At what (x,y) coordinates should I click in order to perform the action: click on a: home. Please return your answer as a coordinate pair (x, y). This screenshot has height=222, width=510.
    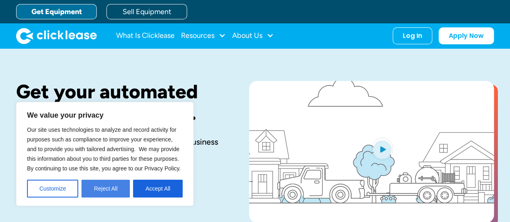
    Looking at the image, I should click on (56, 36).